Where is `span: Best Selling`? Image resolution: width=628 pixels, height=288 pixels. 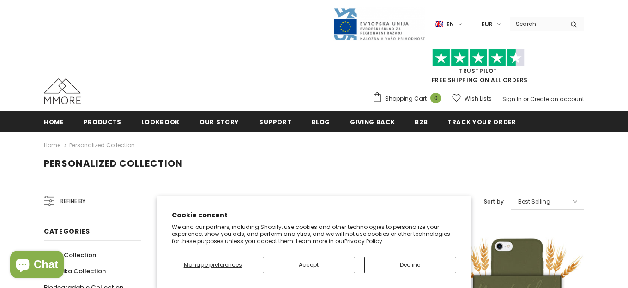 span: Best Selling is located at coordinates (534, 202).